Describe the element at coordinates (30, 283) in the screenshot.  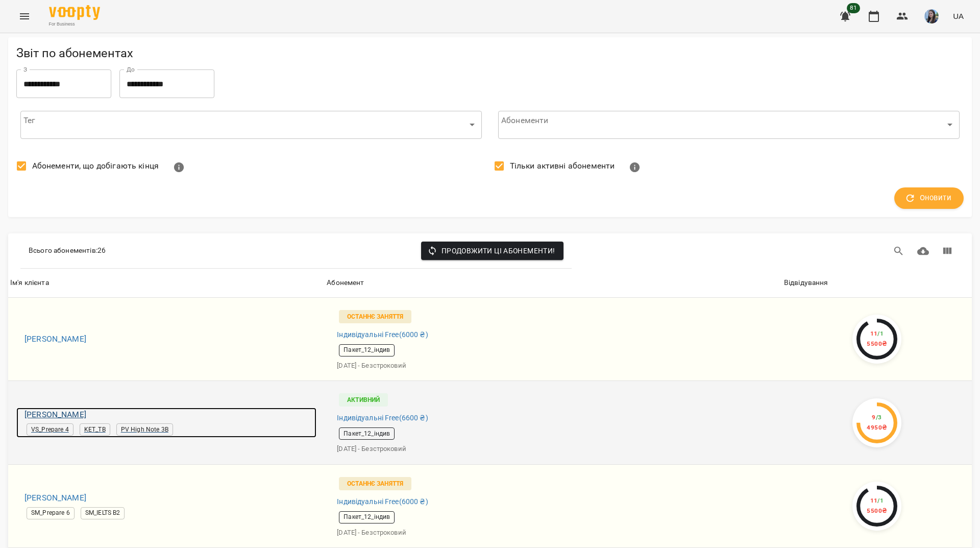
I see `div: Ім'я клієнта` at that location.